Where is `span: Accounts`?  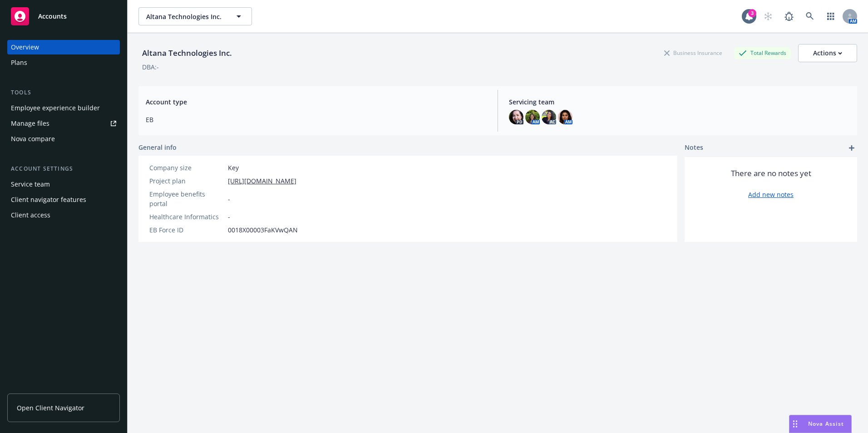 span: Accounts is located at coordinates (52, 16).